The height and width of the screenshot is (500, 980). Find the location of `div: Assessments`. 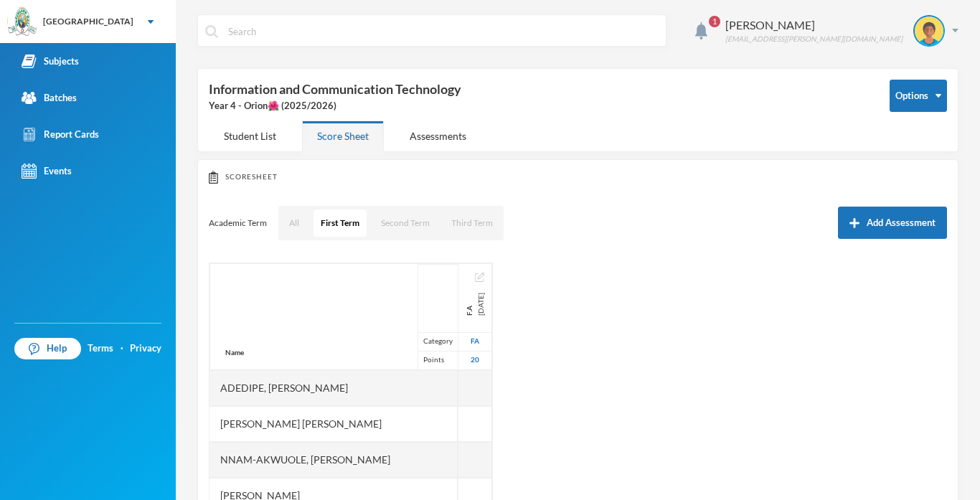

div: Assessments is located at coordinates (438, 136).